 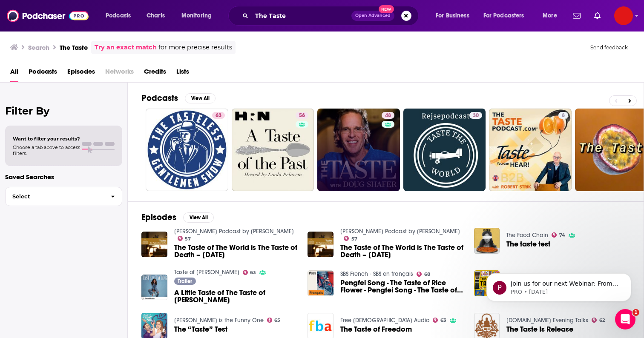 I want to click on a: The “Taste” Test, so click(x=201, y=329).